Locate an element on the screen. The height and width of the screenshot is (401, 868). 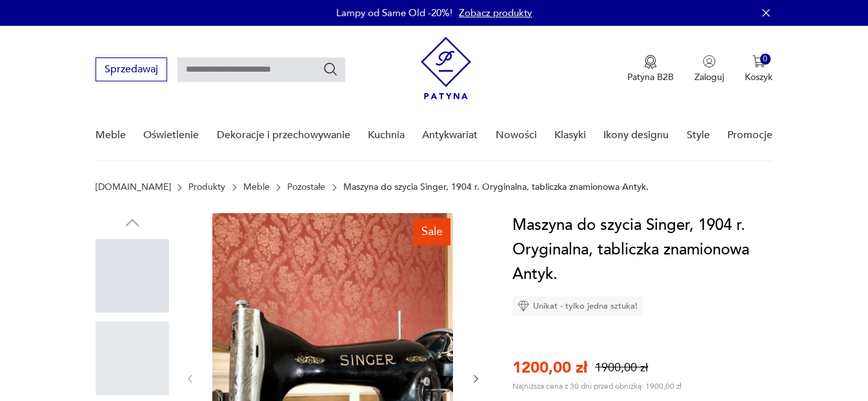
button: Szukaj is located at coordinates (331, 69).